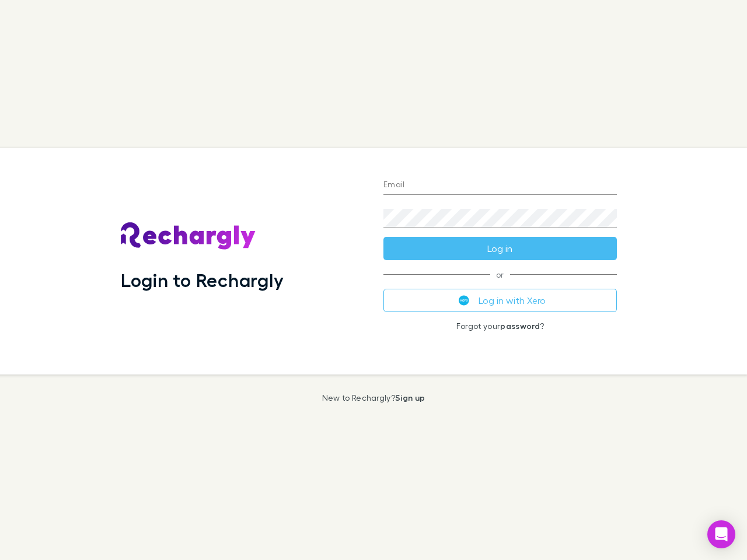 The height and width of the screenshot is (560, 747). What do you see at coordinates (374, 398) in the screenshot?
I see `p: New to Rechargly?` at bounding box center [374, 398].